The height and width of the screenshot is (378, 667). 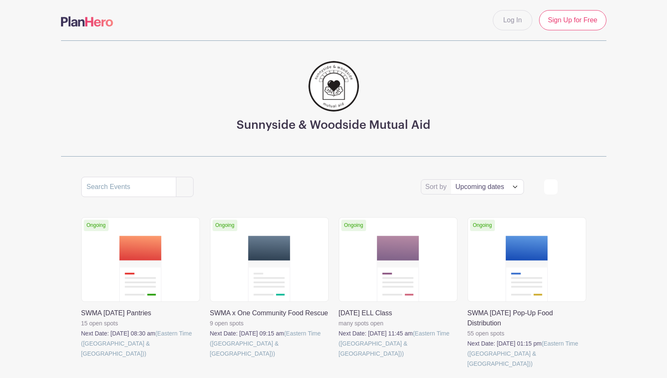 I want to click on img: logo-507f7623f17ff9eddc593b1ce0a138ce2505c220e1c5a4e2b4648c50719b7d32.svg, so click(x=87, y=21).